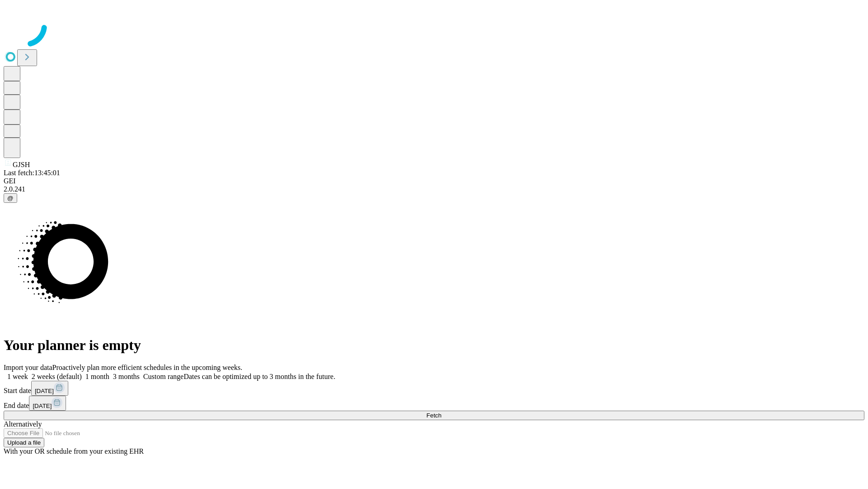 Image resolution: width=868 pixels, height=489 pixels. What do you see at coordinates (74, 451) in the screenshot?
I see `span: With your OR schedule from your existing EHR` at bounding box center [74, 451].